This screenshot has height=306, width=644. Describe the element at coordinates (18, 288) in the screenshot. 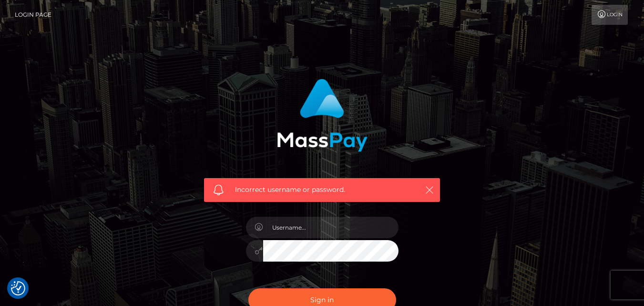

I see `button: Consent Preferences` at that location.